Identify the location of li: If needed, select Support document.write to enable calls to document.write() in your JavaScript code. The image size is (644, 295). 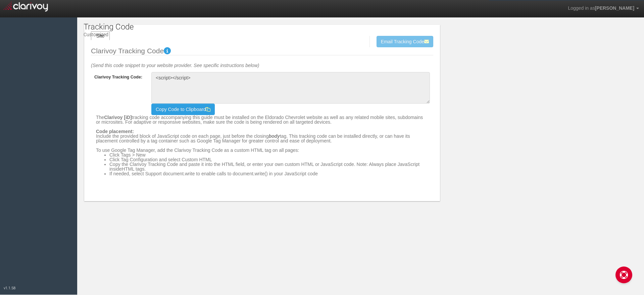
(269, 173).